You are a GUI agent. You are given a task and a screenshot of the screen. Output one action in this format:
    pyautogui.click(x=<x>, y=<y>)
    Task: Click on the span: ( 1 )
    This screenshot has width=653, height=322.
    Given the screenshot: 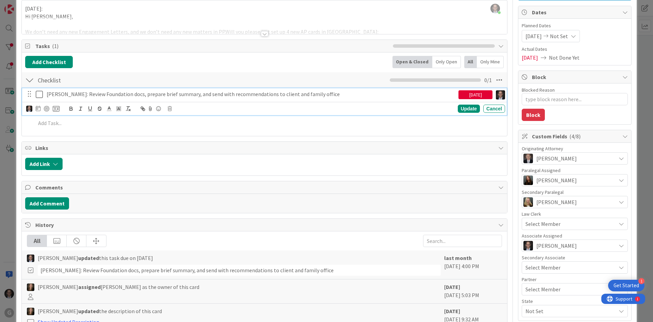 What is the action you would take?
    pyautogui.click(x=55, y=46)
    